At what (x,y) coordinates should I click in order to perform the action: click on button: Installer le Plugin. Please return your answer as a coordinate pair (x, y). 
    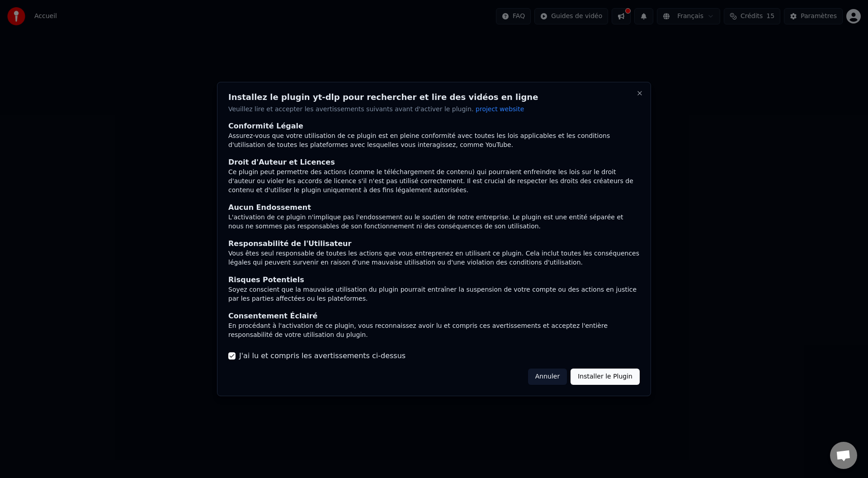
    Looking at the image, I should click on (605, 377).